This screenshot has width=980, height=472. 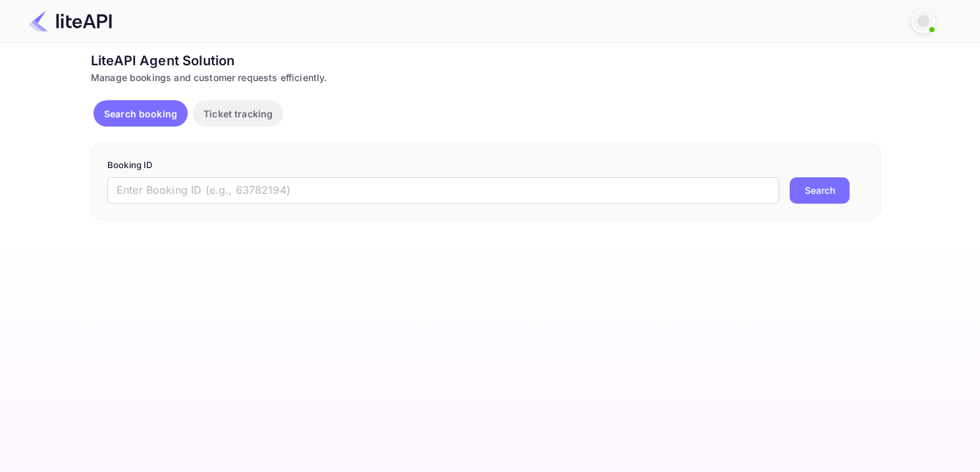 I want to click on div: LiteAPI Agent Solution, so click(x=486, y=61).